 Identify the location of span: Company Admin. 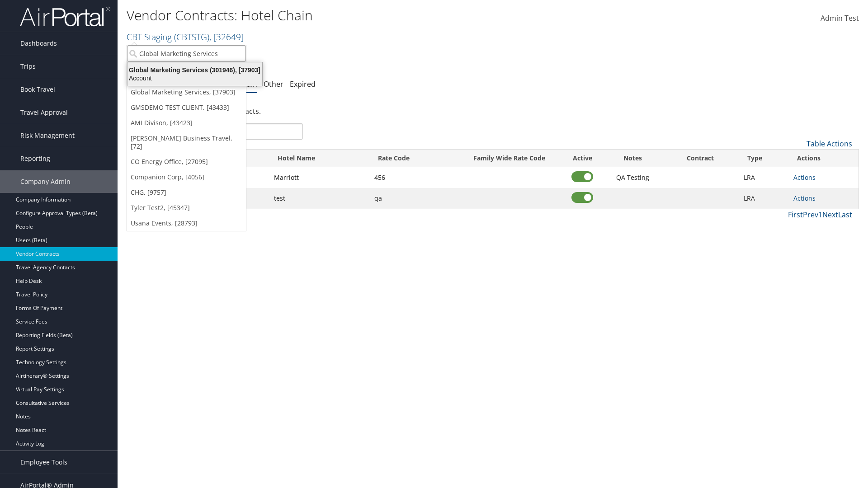
(46, 182).